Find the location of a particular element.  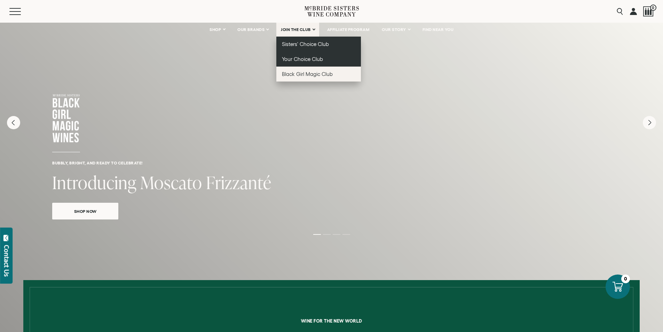

a: Shop Now is located at coordinates (85, 211).